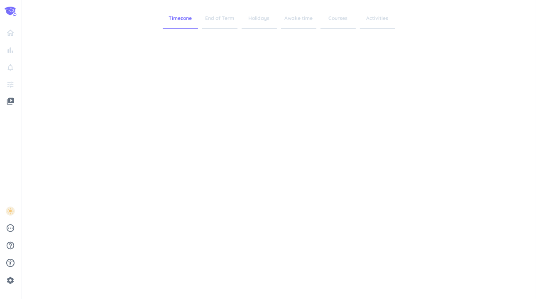  I want to click on span: End of Term, so click(220, 18).